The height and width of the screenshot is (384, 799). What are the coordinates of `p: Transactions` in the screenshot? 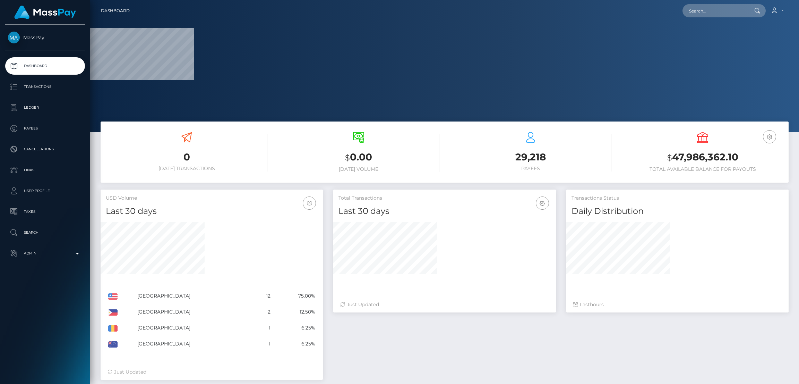 It's located at (45, 87).